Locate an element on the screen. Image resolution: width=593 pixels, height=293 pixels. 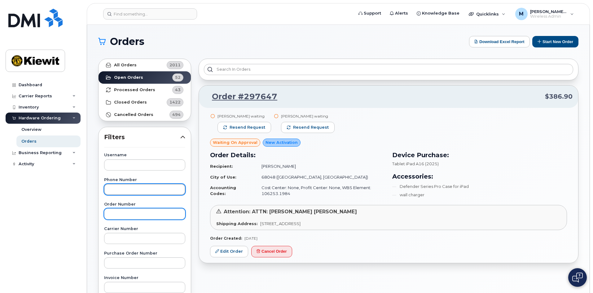
a: Order #297647 is located at coordinates (241, 97).